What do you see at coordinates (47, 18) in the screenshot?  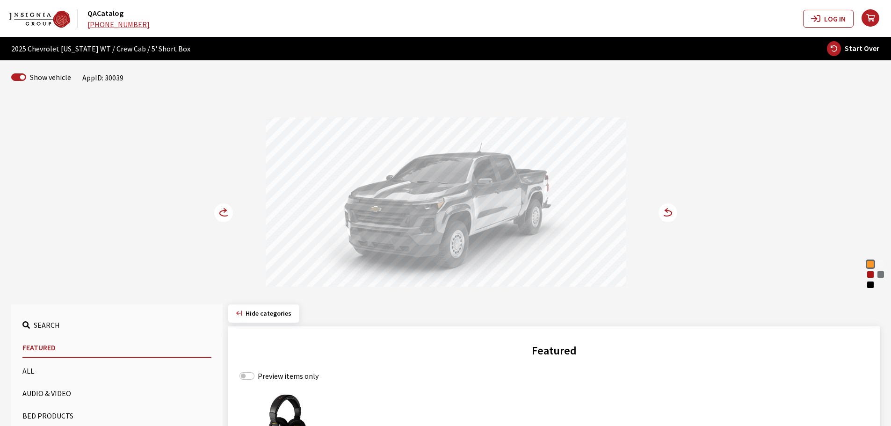 I see `a: QACatalog logo` at bounding box center [47, 18].